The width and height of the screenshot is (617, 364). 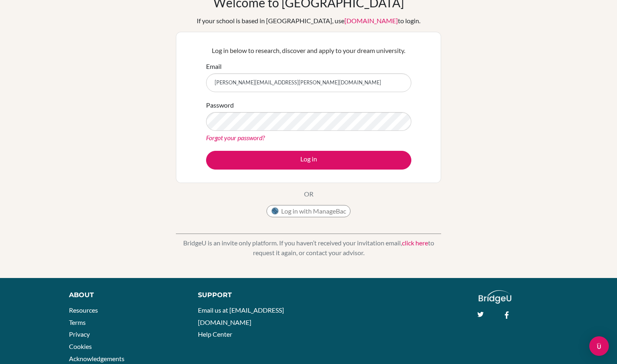 I want to click on a: Resources, so click(x=83, y=310).